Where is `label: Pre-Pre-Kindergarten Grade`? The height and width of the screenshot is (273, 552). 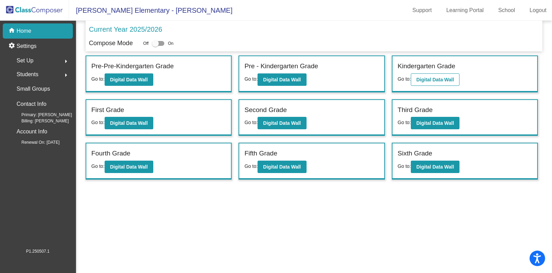
label: Pre-Pre-Kindergarten Grade is located at coordinates (133, 66).